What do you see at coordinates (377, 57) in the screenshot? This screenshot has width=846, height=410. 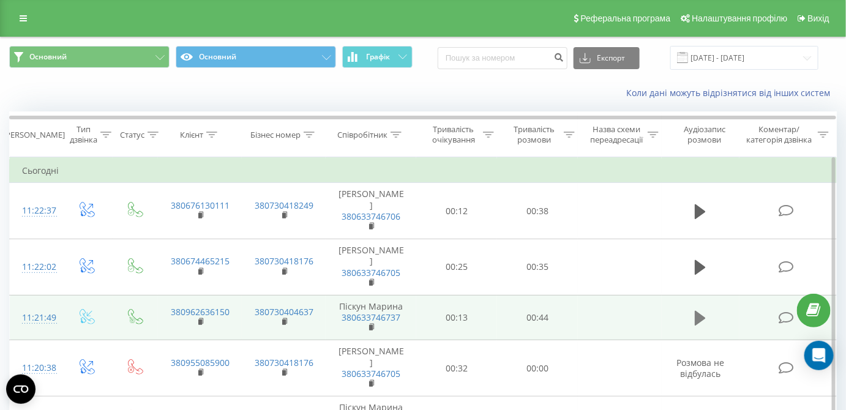 I see `button: Графік` at bounding box center [377, 57].